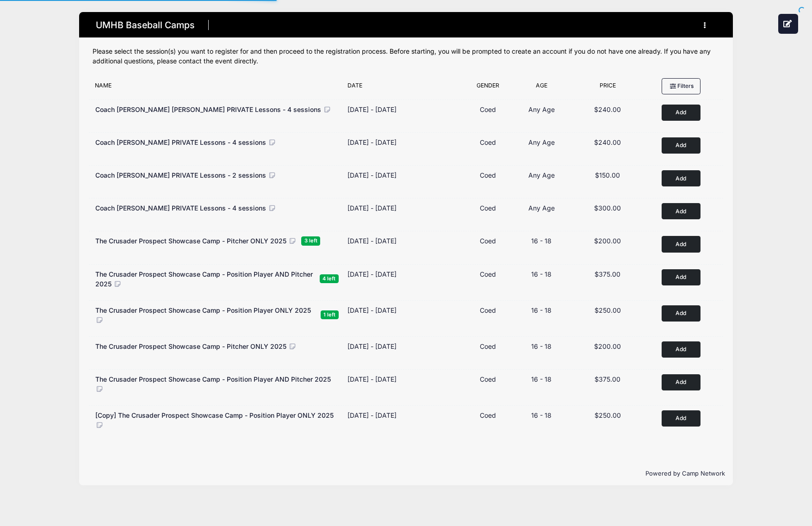 This screenshot has width=812, height=526. I want to click on div: Please select the session(s) you want to register for and then proceed to the registration proces..., so click(406, 57).